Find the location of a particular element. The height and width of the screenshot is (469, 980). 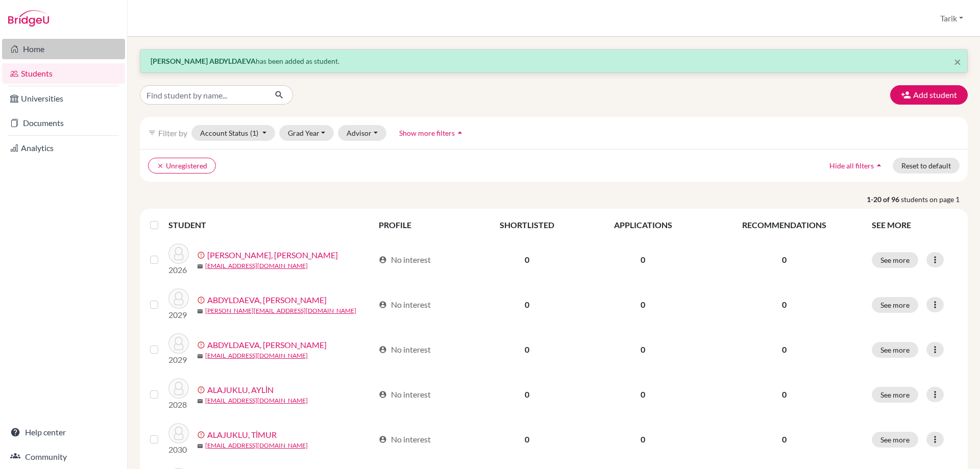

th: SHORTLISTED is located at coordinates (527, 226).